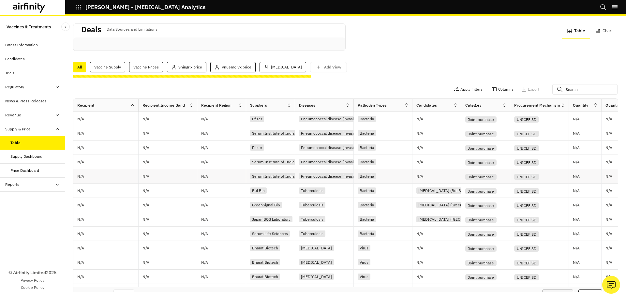  Describe the element at coordinates (91, 29) in the screenshot. I see `h2: Deals` at that location.